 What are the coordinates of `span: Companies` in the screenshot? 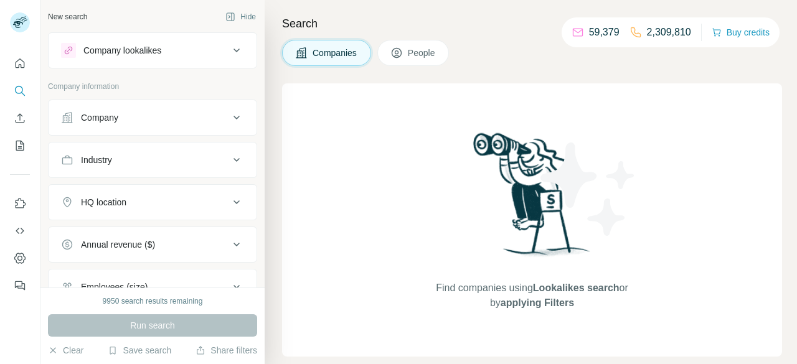 It's located at (335, 53).